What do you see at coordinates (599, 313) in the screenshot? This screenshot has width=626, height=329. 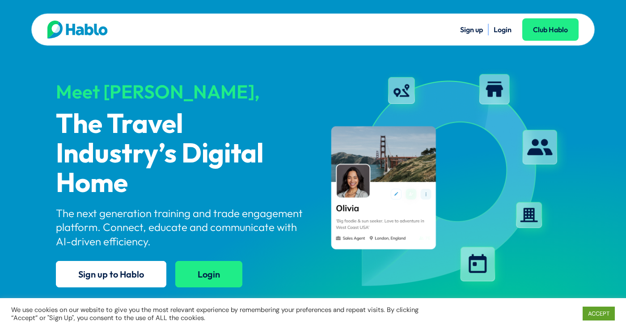 I see `a: ACCEPT` at bounding box center [599, 313].